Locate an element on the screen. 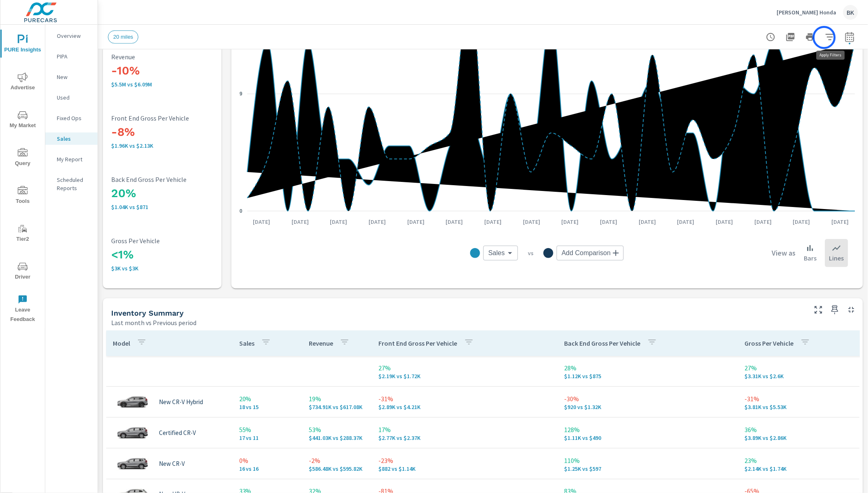 This screenshot has width=868, height=493. p: Gross Per Vehicle is located at coordinates (769, 343).